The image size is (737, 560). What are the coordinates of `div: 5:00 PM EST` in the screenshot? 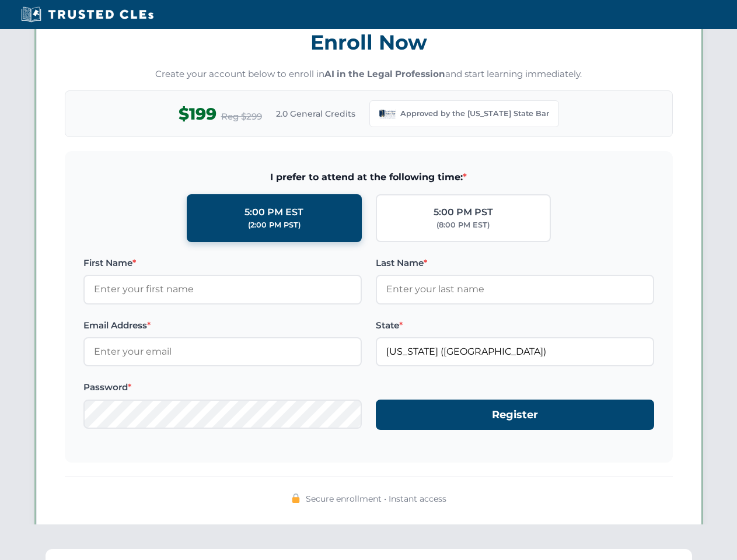 It's located at (273, 212).